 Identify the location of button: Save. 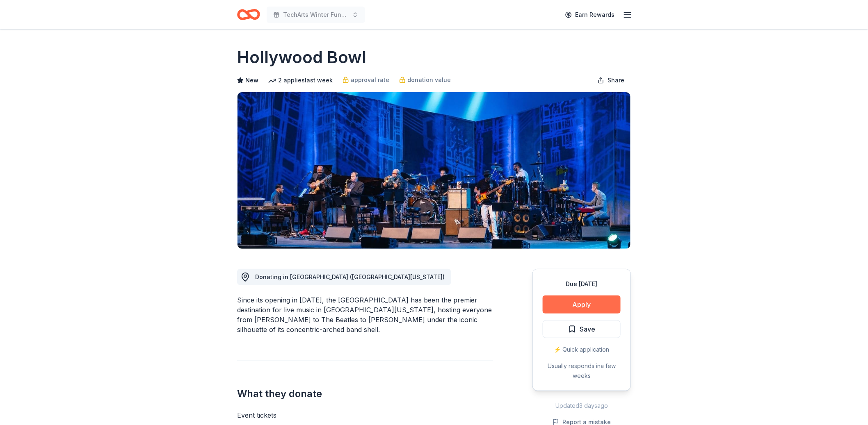
(582, 330).